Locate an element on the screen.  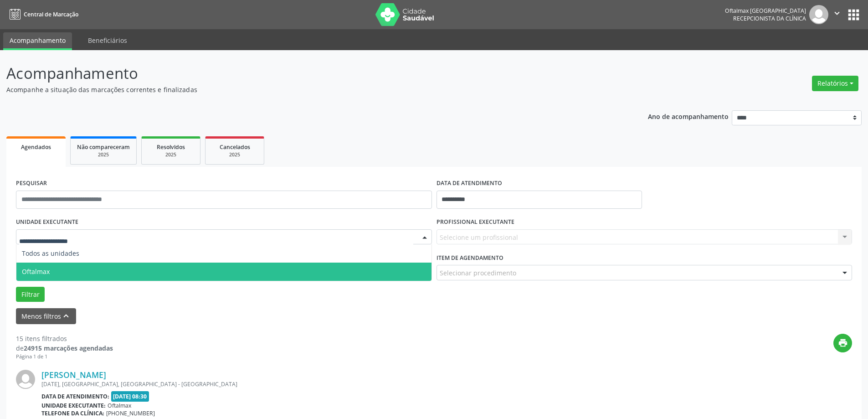
label: Item de agendamento is located at coordinates (470, 257).